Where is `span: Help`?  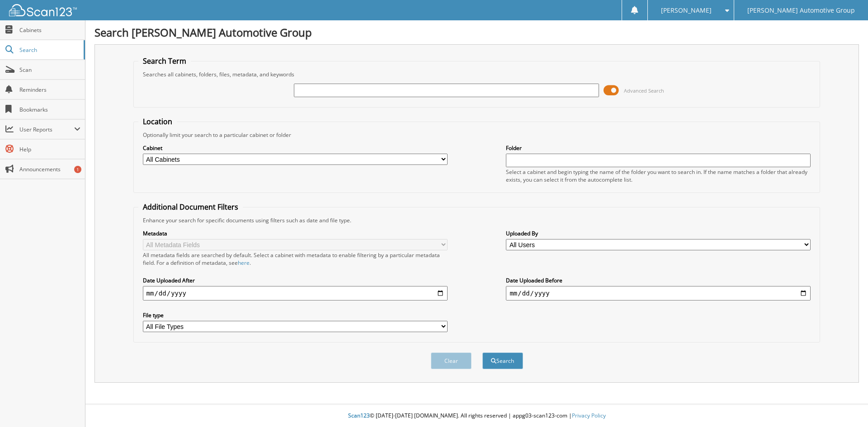
span: Help is located at coordinates (50, 149).